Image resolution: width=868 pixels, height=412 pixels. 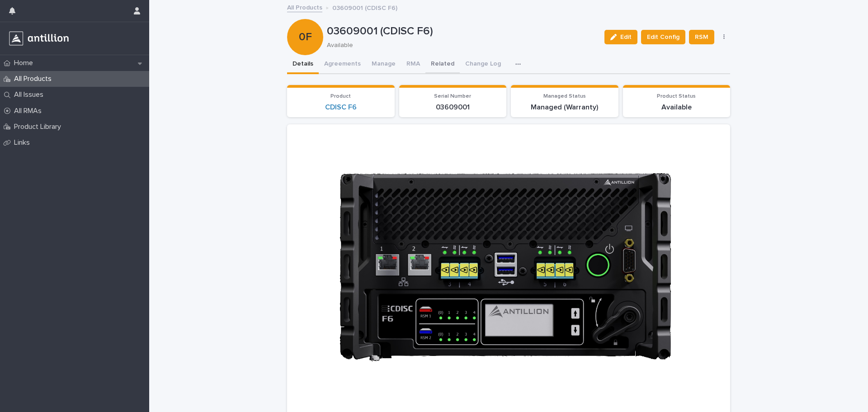 I want to click on span: Edit Config, so click(x=663, y=37).